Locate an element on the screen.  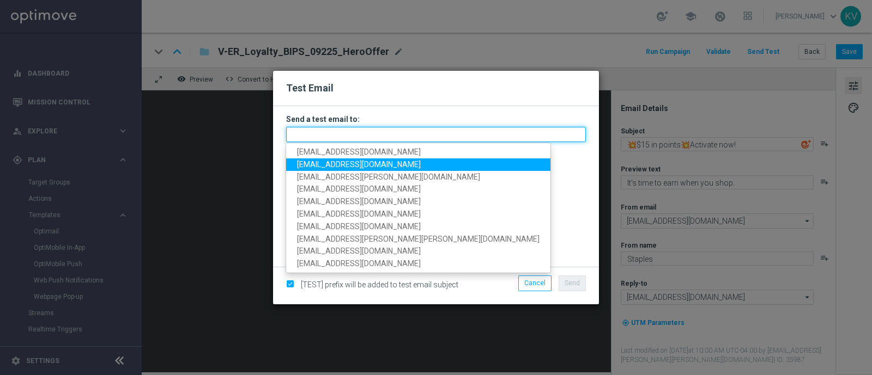
span: Send is located at coordinates (572, 283).